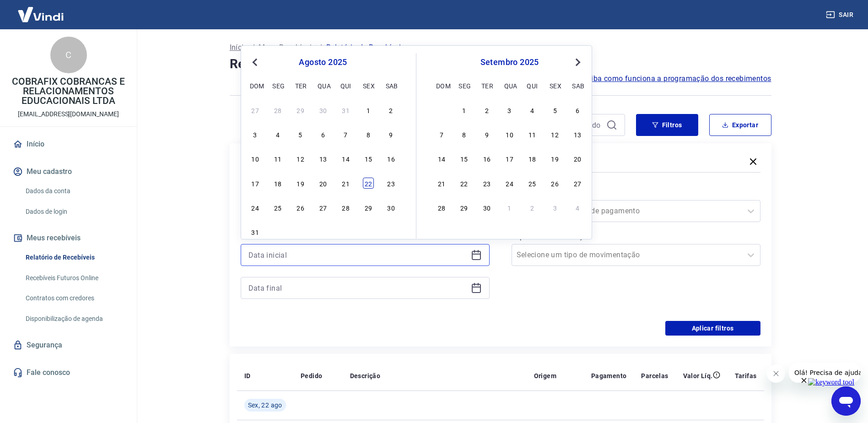 The height and width of the screenshot is (423, 868). What do you see at coordinates (578, 63) in the screenshot?
I see `button: Next Month` at bounding box center [578, 63].